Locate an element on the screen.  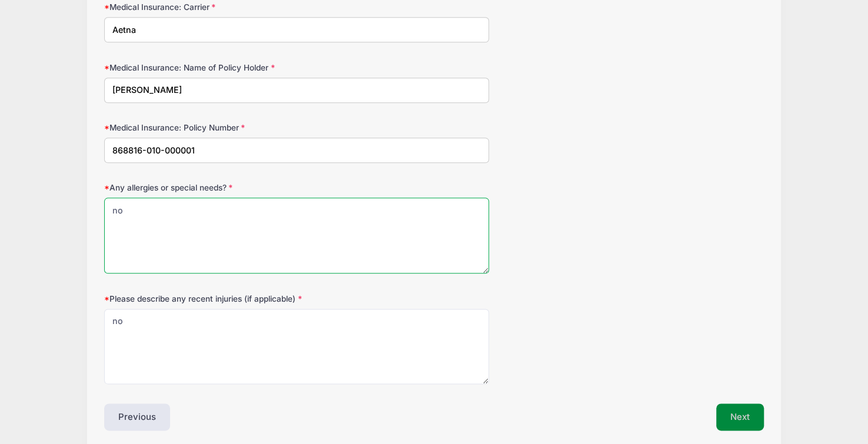
label: Any allergies or special needs? is located at coordinates (214, 188).